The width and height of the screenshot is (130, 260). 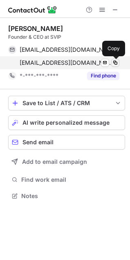 What do you see at coordinates (66, 123) in the screenshot?
I see `span: AI write personalized message` at bounding box center [66, 123].